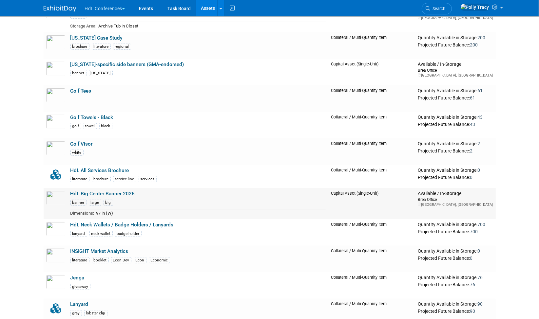 Image resolution: width=539 pixels, height=319 pixels. Describe the element at coordinates (96, 313) in the screenshot. I see `div: lobster clip` at that location.